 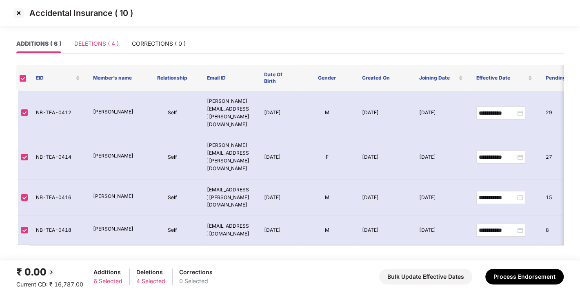 I want to click on button: Process Endorsement, so click(x=525, y=277).